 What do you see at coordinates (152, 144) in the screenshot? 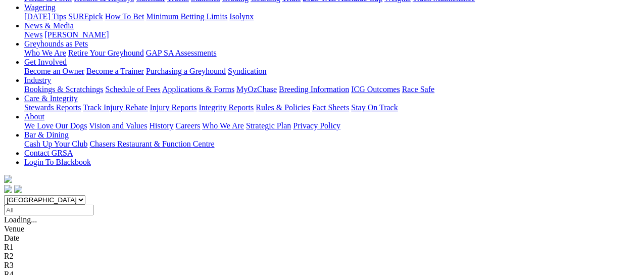
I see `a: Chasers Restaurant & Function Centre` at bounding box center [152, 144].